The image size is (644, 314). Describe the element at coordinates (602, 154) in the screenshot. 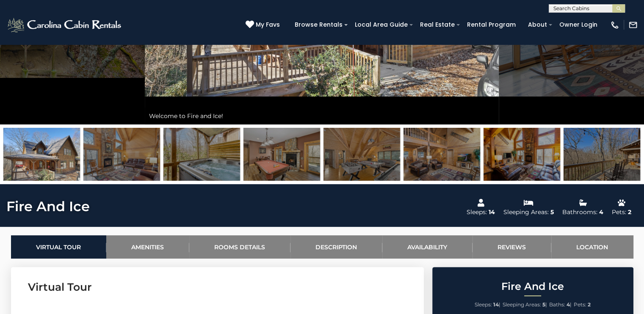

I see `img: 163279970` at that location.